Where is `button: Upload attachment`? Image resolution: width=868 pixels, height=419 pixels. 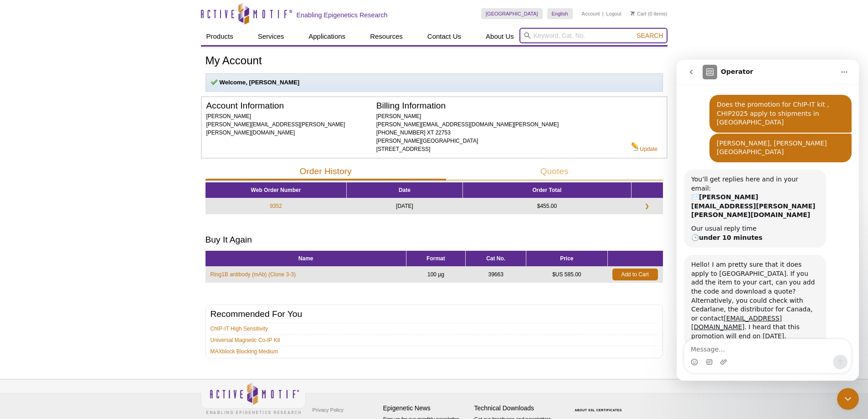
button: Upload attachment is located at coordinates (47, 302).